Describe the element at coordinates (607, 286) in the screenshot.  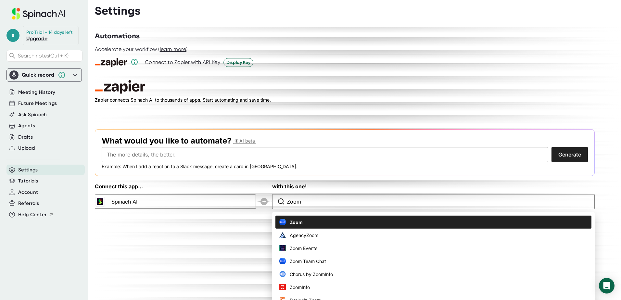
I see `div: Open Intercom Messenger` at that location.